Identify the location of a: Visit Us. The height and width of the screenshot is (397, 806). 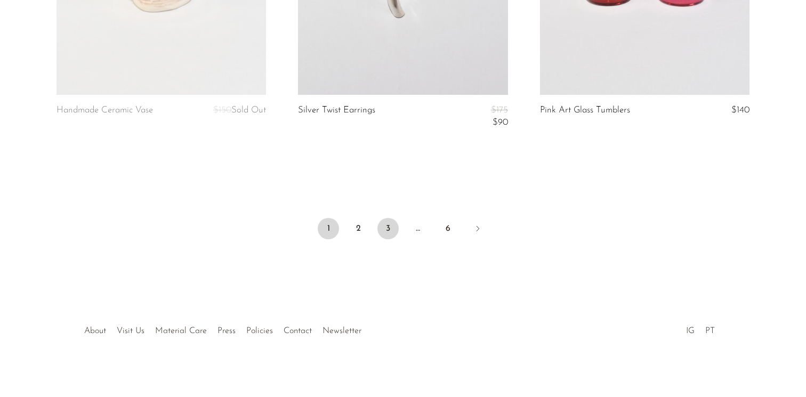
(131, 331).